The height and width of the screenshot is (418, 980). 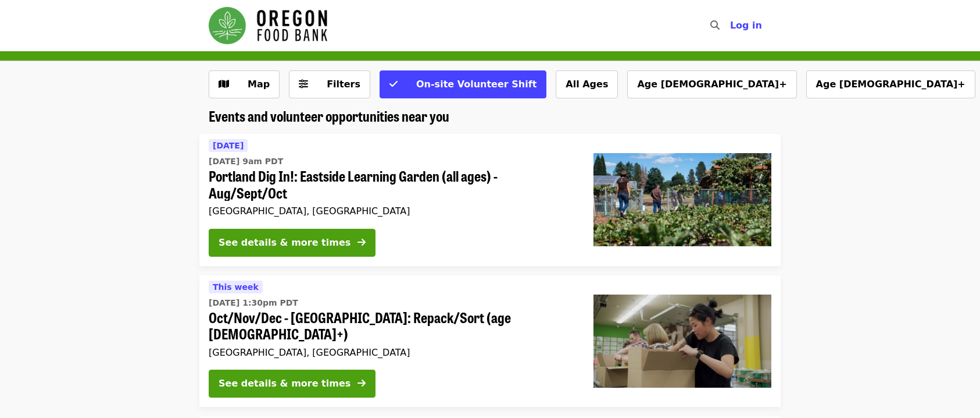 What do you see at coordinates (392, 184) in the screenshot?
I see `span: Portland Dig In!: Eastside Learning Garden (all ages) - Aug/Sept/Oct` at bounding box center [392, 184].